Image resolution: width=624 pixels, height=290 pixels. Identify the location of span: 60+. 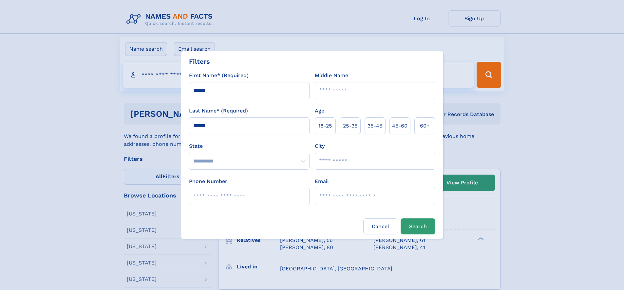
(425, 126).